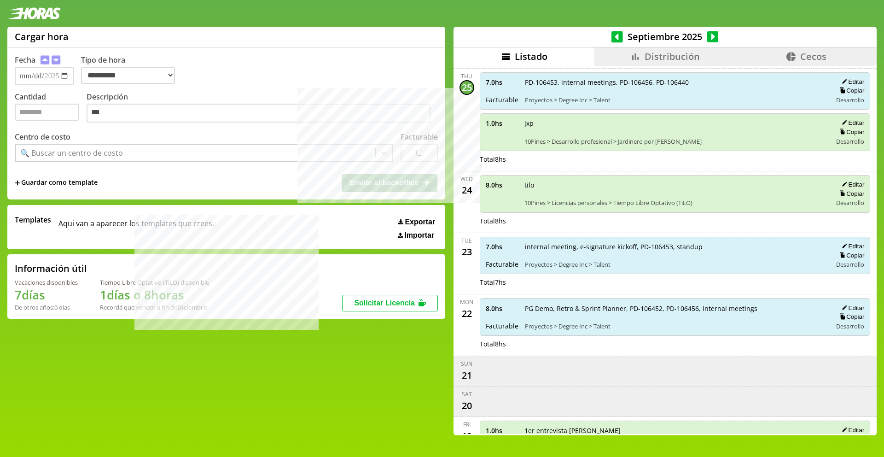 Image resolution: width=884 pixels, height=457 pixels. What do you see at coordinates (192, 307) in the screenshot?
I see `b: Diciembre` at bounding box center [192, 307].